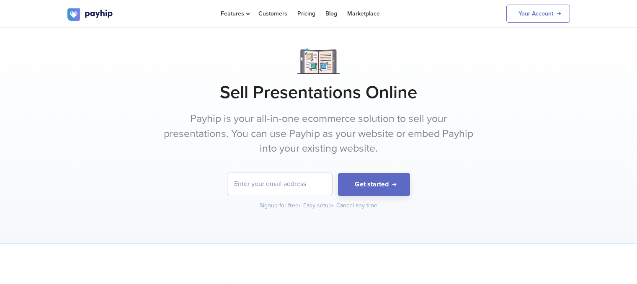 Image resolution: width=637 pixels, height=284 pixels. I want to click on p: Payhip is your all-in-one ecommerce solution to sell your presentations. You can use Payhip as yo..., so click(318, 133).